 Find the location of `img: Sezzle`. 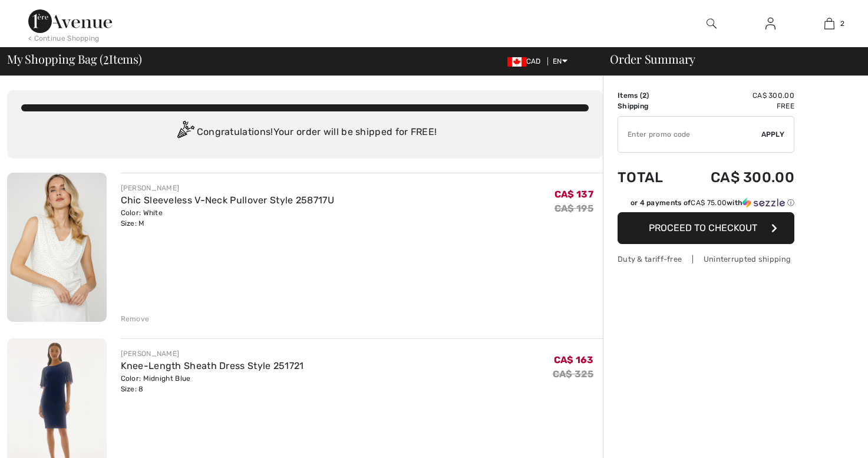

img: Sezzle is located at coordinates (763, 203).